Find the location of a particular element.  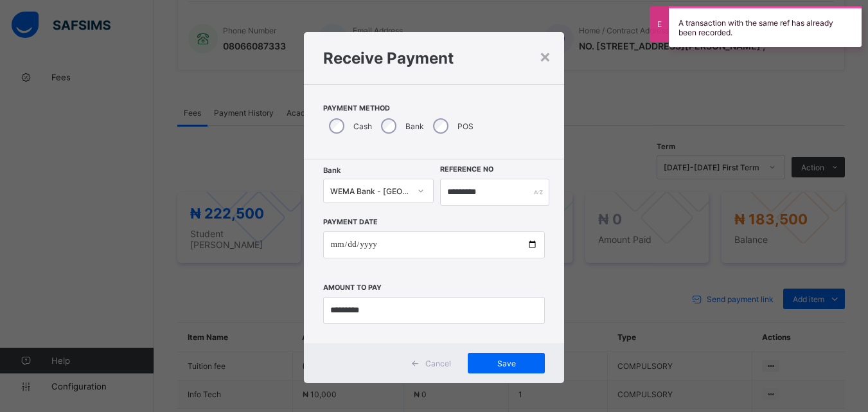

span: Bank is located at coordinates (331, 171).